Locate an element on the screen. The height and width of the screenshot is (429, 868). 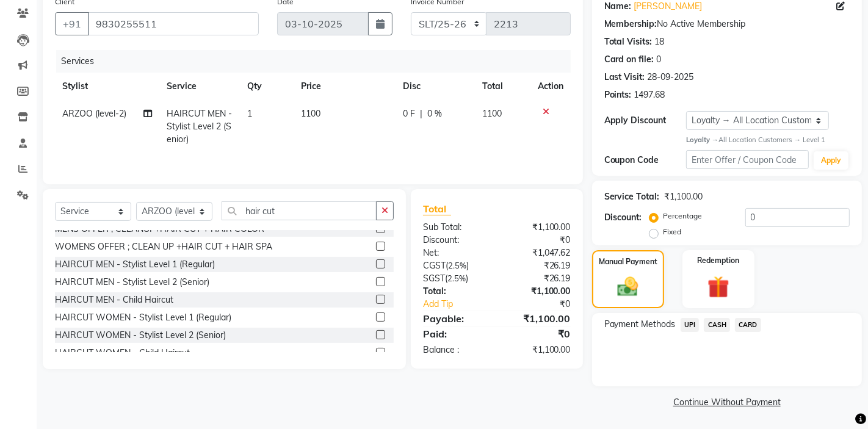
div: All Location Customers → Level 1 is located at coordinates (767, 140).